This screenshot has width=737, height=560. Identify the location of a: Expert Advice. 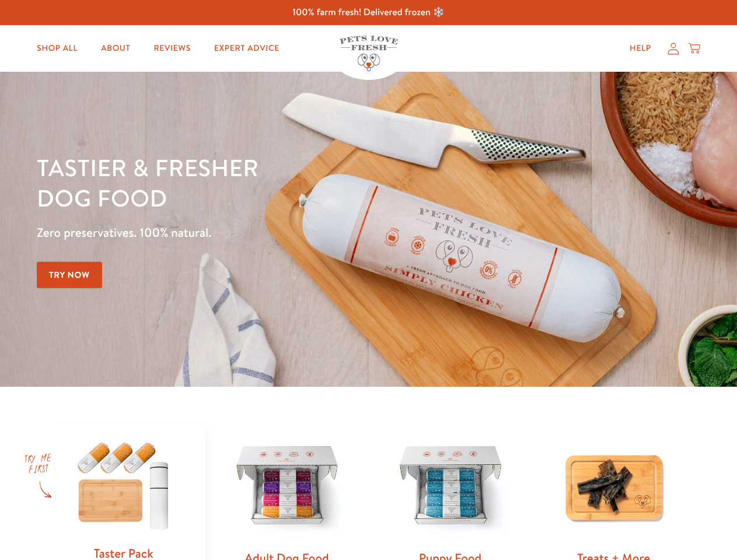
(247, 48).